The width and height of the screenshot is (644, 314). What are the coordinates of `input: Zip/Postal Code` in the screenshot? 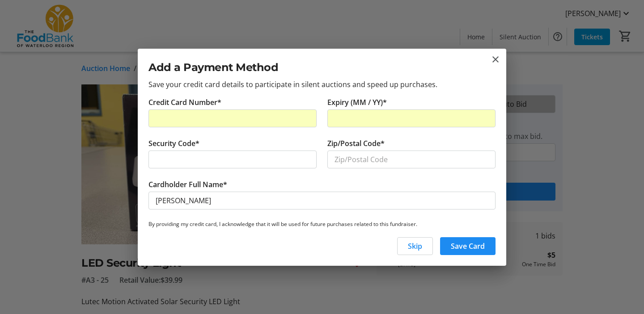 It's located at (411, 160).